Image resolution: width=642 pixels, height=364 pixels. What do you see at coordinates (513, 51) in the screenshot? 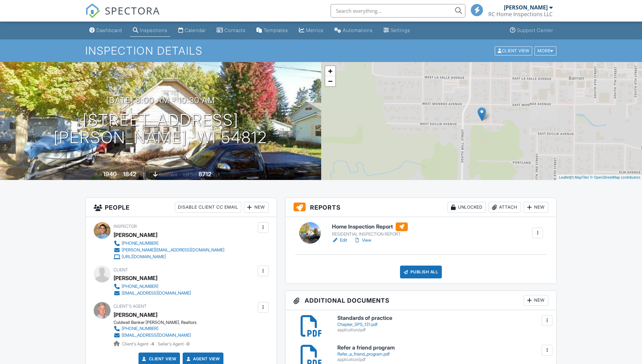
I see `div: Client View` at bounding box center [513, 51].